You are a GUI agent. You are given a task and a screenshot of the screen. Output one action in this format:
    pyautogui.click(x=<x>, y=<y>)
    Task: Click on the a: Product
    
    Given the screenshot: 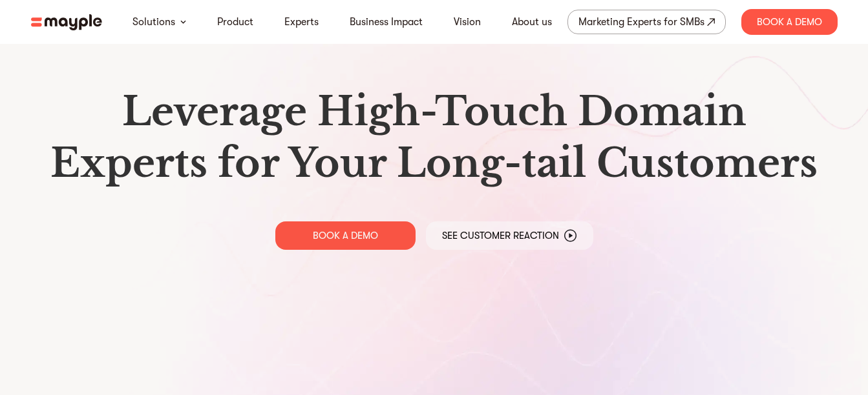 What is the action you would take?
    pyautogui.click(x=235, y=22)
    